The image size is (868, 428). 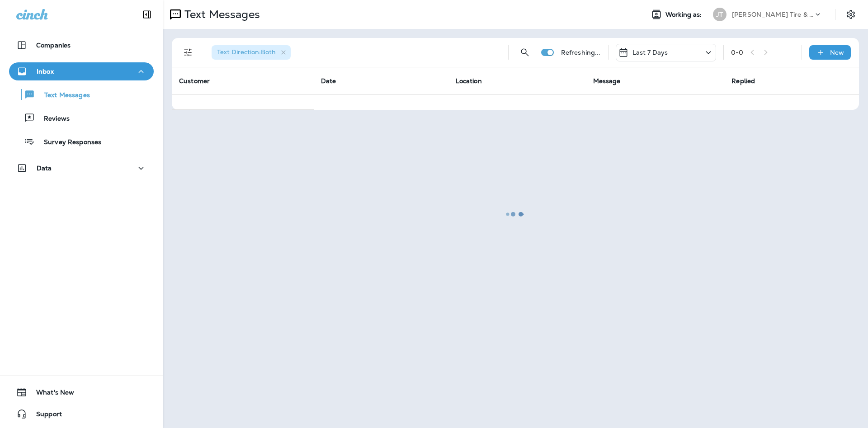 I want to click on button: Collapse Sidebar, so click(x=147, y=14).